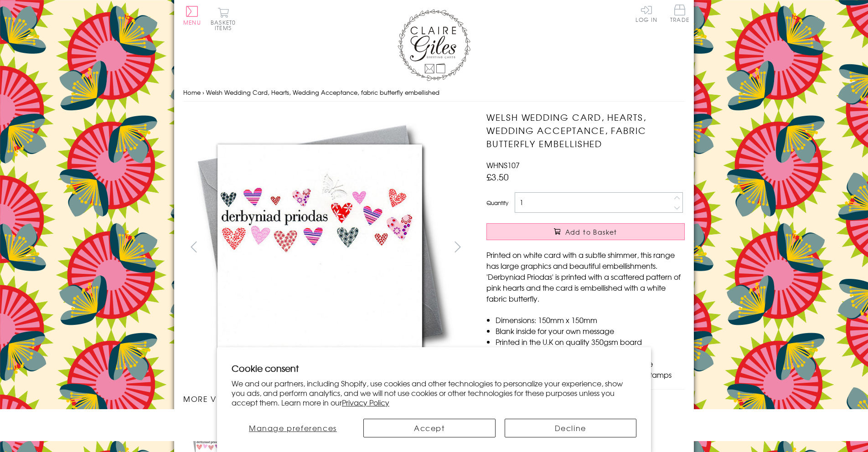 The height and width of the screenshot is (452, 868). I want to click on button: Basket0 items, so click(223, 19).